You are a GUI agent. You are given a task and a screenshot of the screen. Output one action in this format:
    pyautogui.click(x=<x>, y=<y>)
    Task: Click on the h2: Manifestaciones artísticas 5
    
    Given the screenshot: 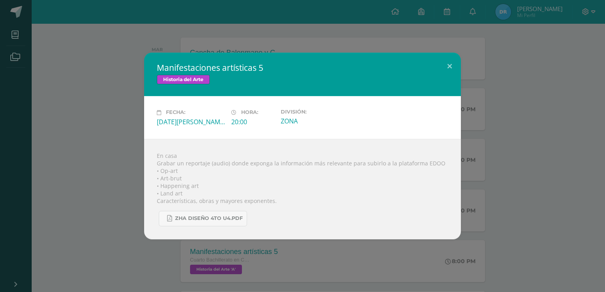 What is the action you would take?
    pyautogui.click(x=303, y=68)
    